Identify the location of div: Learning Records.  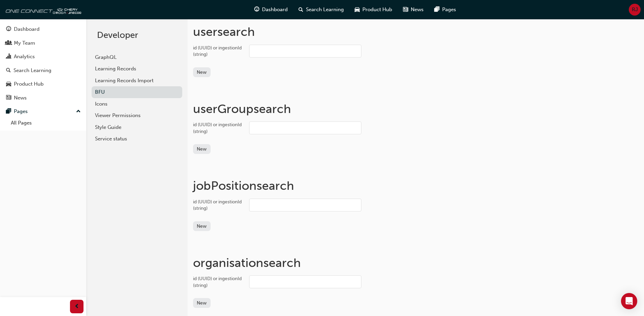
(137, 69).